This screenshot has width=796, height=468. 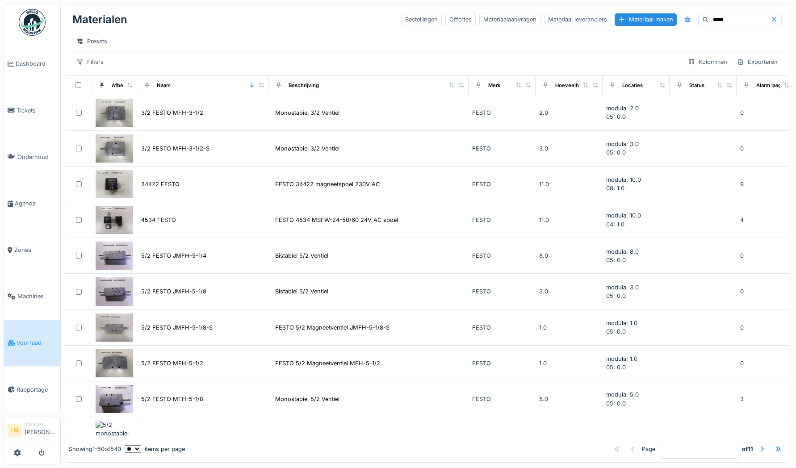 I want to click on img: 4534 FESTO, so click(x=114, y=220).